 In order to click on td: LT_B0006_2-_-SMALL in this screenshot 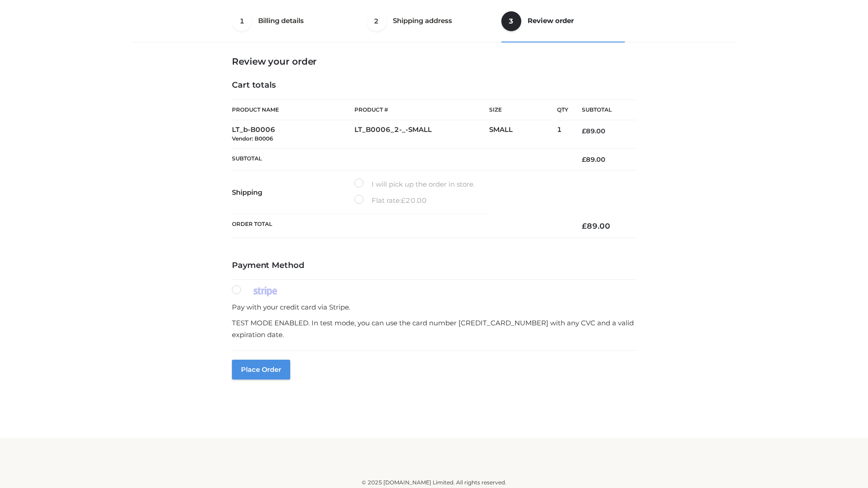, I will do `click(422, 134)`.